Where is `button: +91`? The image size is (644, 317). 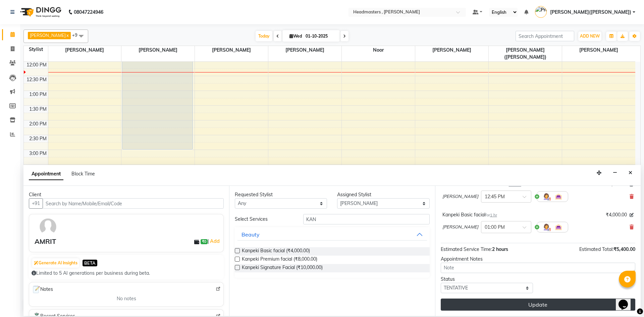 button: +91 is located at coordinates (36, 203).